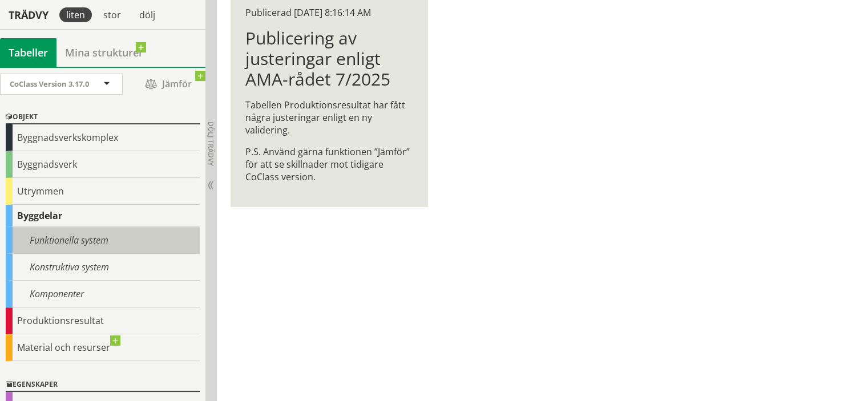 This screenshot has height=401, width=868. Describe the element at coordinates (168, 84) in the screenshot. I see `span: Jämför` at that location.